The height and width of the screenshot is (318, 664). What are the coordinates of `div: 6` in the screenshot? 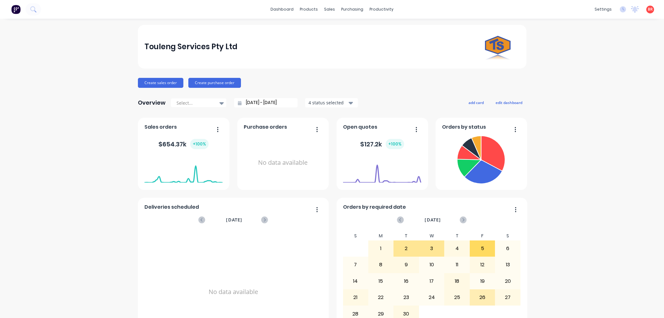 It's located at (508, 249).